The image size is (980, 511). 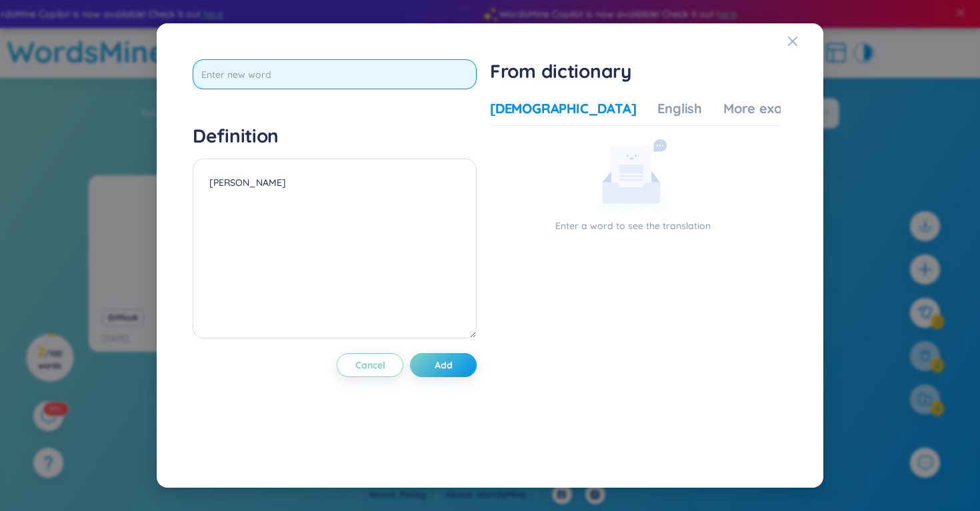 What do you see at coordinates (635, 72) in the screenshot?
I see `h1: From dictionary` at bounding box center [635, 72].